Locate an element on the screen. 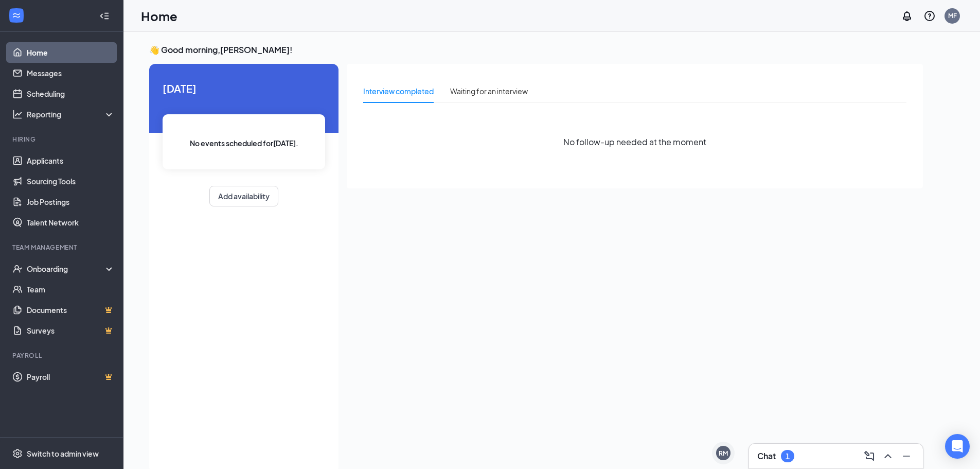 The width and height of the screenshot is (980, 469). a: Sourcing Tools is located at coordinates (71, 182).